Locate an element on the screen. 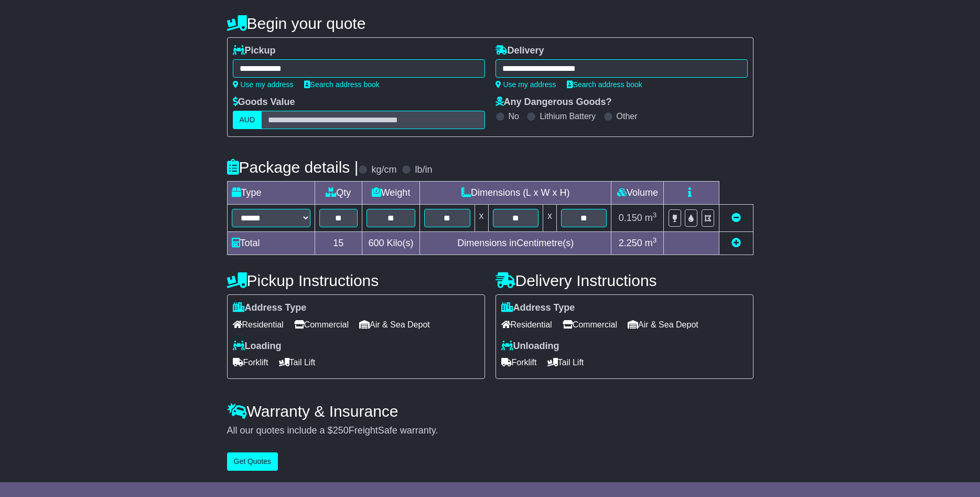 This screenshot has height=497, width=980. button: Get Quotes is located at coordinates (253, 462).